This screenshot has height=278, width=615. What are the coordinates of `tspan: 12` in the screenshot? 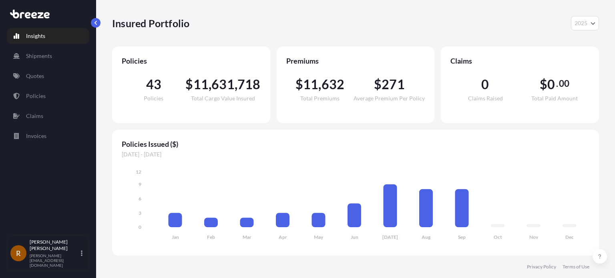 It's located at (138, 172).